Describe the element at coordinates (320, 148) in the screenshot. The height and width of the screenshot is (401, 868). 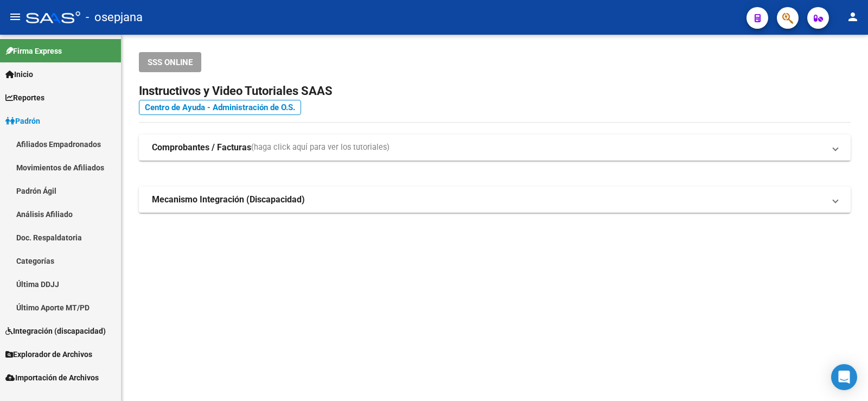
I see `span: (haga click aquí para ver los tutoriales)` at that location.